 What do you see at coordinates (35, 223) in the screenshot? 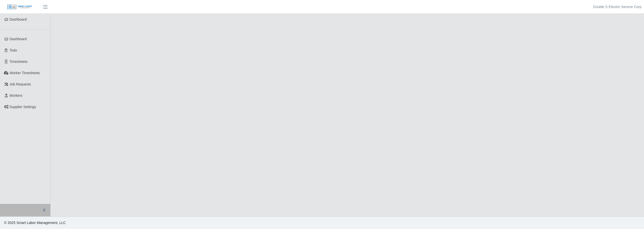
I see `span: © 2025 Smart Labor Management, LLC` at bounding box center [35, 223].